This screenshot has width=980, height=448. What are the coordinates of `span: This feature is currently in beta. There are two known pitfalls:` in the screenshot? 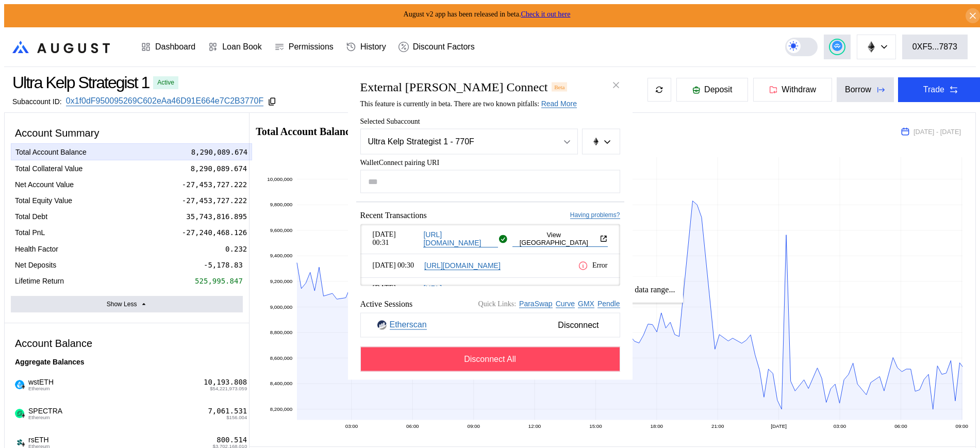 It's located at (469, 103).